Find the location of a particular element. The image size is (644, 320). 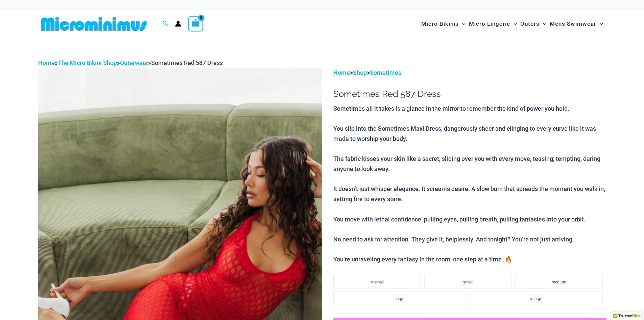

a: Micro BikinisMenu ToggleMenu Toggle is located at coordinates (443, 24).